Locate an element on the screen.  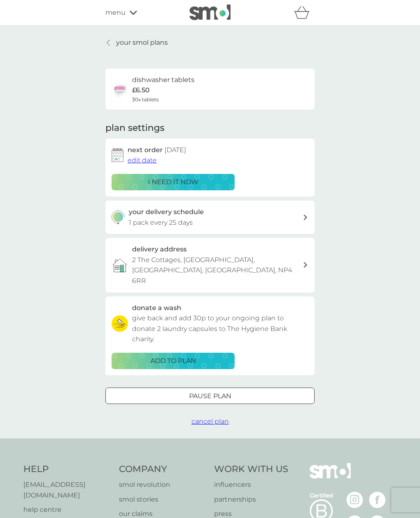
img: visit the smol Instagram page is located at coordinates (355, 500).